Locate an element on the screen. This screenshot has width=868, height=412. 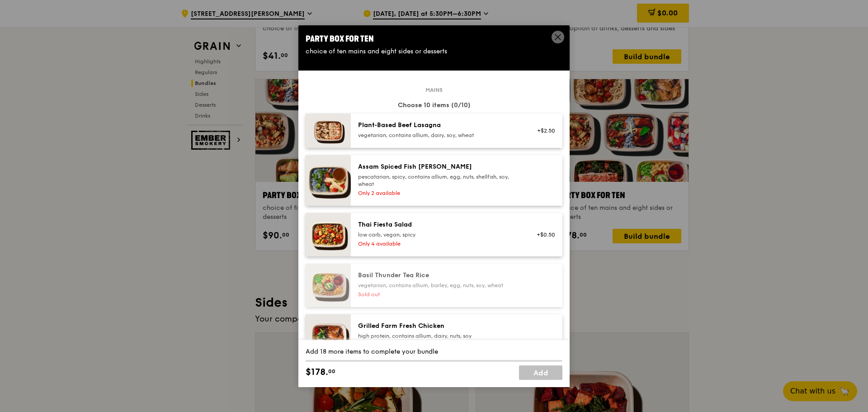
div: high protein, contains allium, dairy, nuts, soy is located at coordinates (439, 336).